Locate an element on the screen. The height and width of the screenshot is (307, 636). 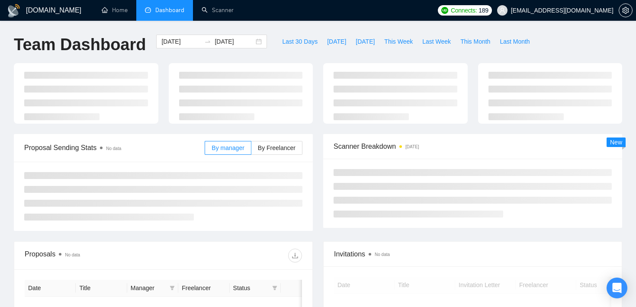
button: This Week is located at coordinates (399, 42).